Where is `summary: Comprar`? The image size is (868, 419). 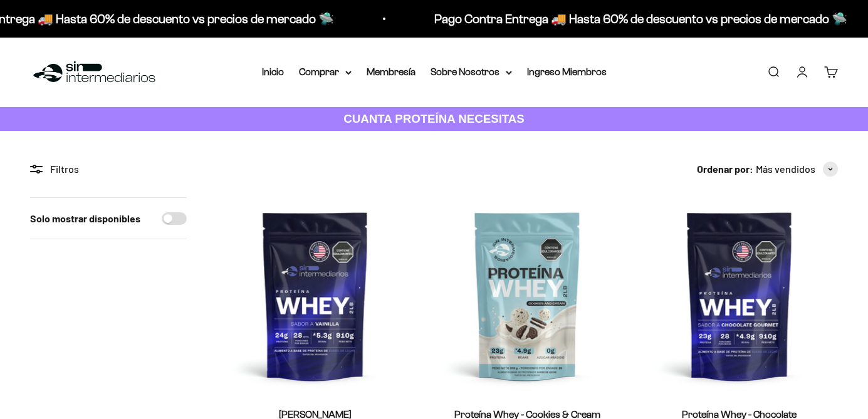 summary: Comprar is located at coordinates (326, 72).